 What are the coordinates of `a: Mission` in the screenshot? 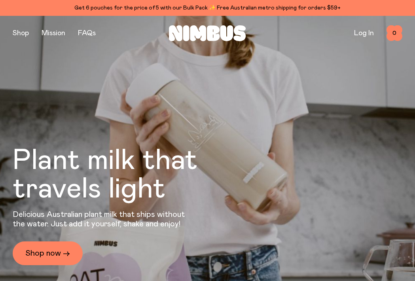 It's located at (53, 33).